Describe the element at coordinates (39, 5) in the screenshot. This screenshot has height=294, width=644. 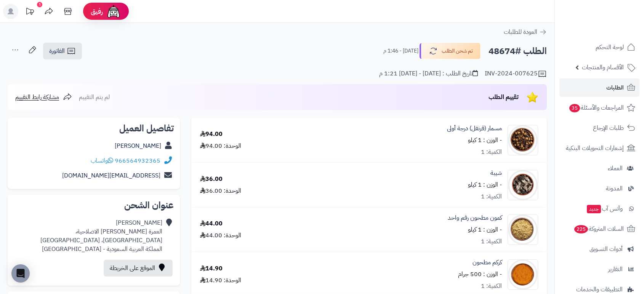
I see `div: 1` at that location.